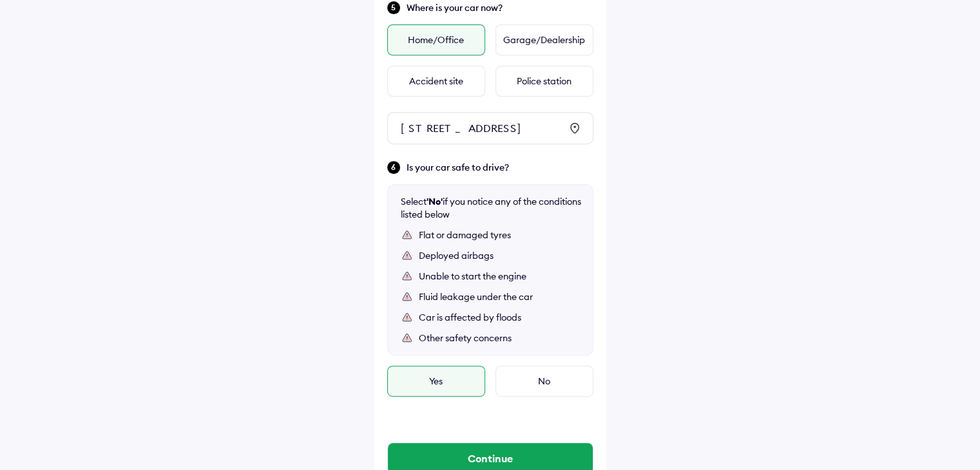 The width and height of the screenshot is (980, 470). What do you see at coordinates (491, 208) in the screenshot?
I see `div: Select if you notice any of the conditions listed below` at bounding box center [491, 208].